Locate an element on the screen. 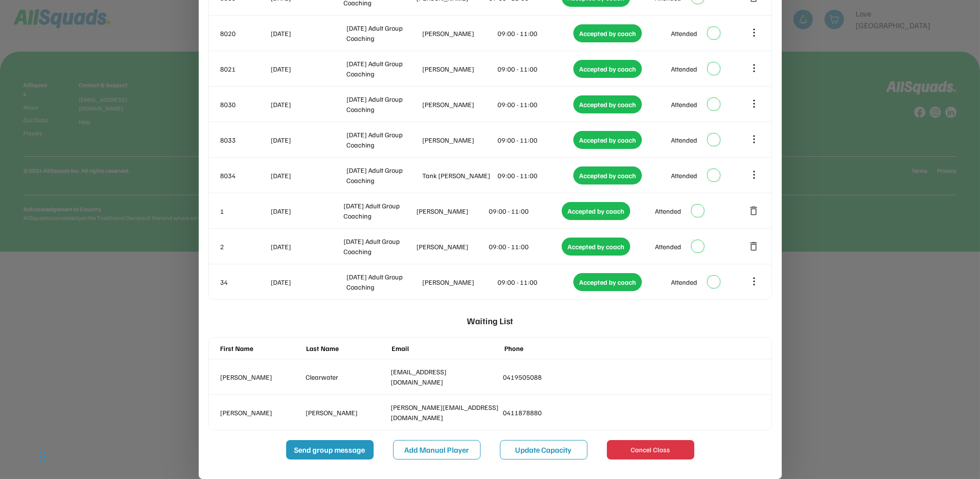  button: Update Capacity is located at coordinates (544, 450).